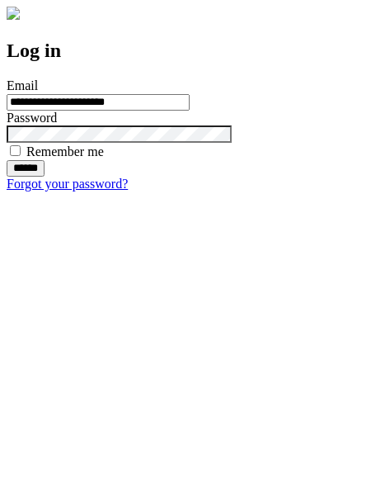 The image size is (371, 492). I want to click on label: Password, so click(31, 117).